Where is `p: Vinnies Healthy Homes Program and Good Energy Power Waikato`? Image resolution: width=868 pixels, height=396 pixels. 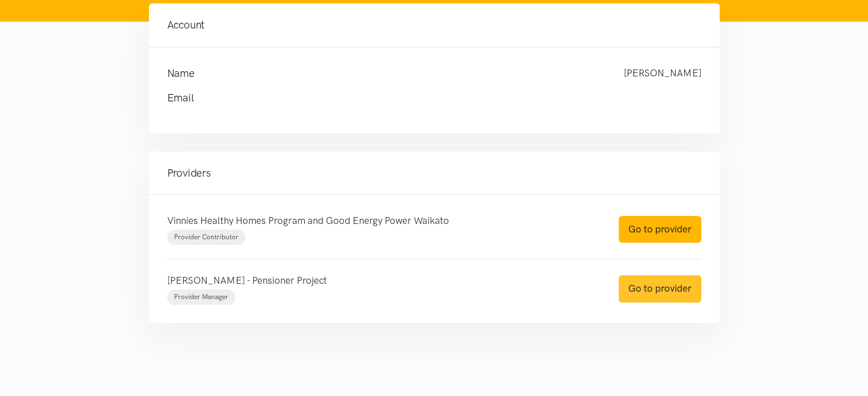
p: Vinnies Healthy Homes Program and Good Energy Power Waikato is located at coordinates (381, 221).